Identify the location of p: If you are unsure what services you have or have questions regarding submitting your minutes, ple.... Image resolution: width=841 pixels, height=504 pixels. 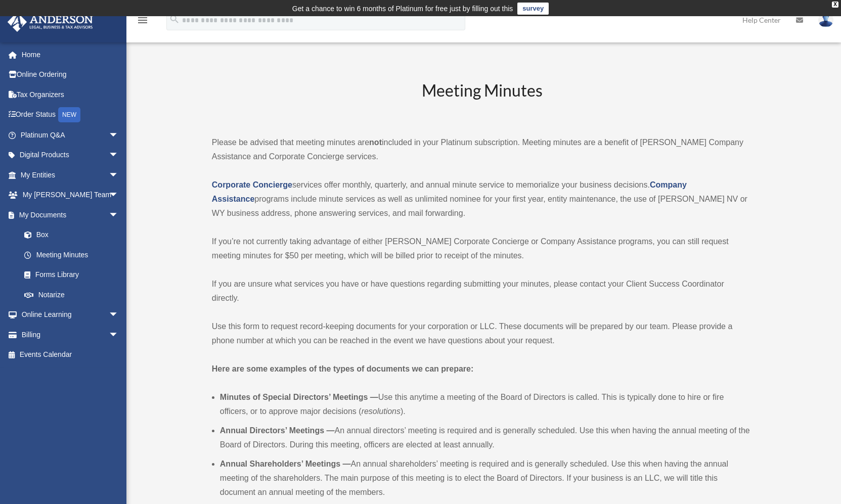
(482, 291).